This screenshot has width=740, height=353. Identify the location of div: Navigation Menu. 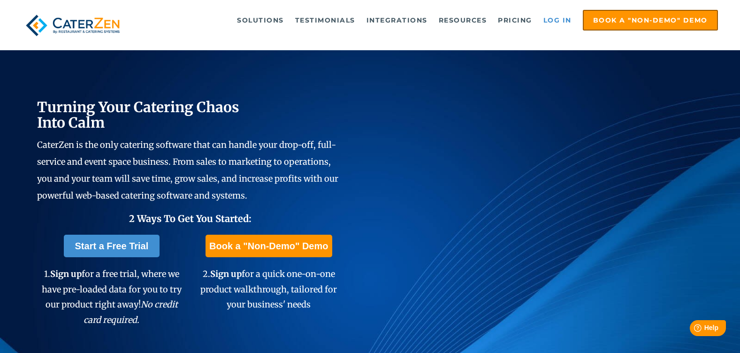
(430, 20).